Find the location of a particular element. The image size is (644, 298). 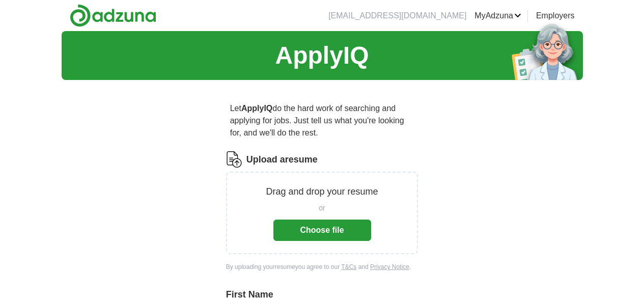

span: or is located at coordinates (322, 207).